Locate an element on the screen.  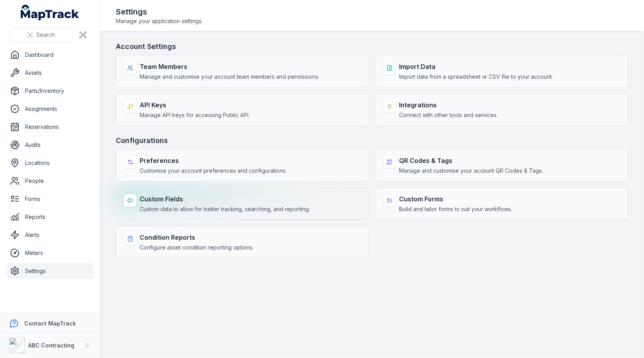
h2: Settings is located at coordinates (159, 12).